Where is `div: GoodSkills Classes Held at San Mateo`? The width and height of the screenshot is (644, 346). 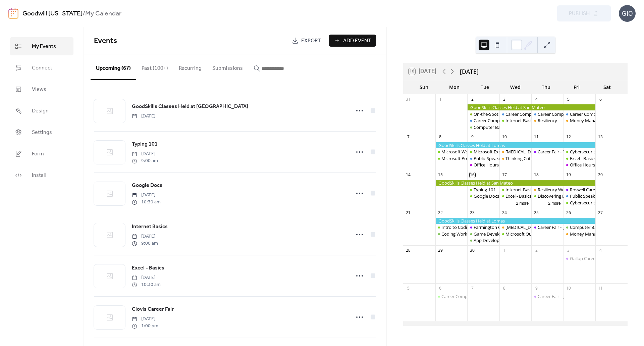 div: GoodSkills Classes Held at San Mateo is located at coordinates (531, 107).